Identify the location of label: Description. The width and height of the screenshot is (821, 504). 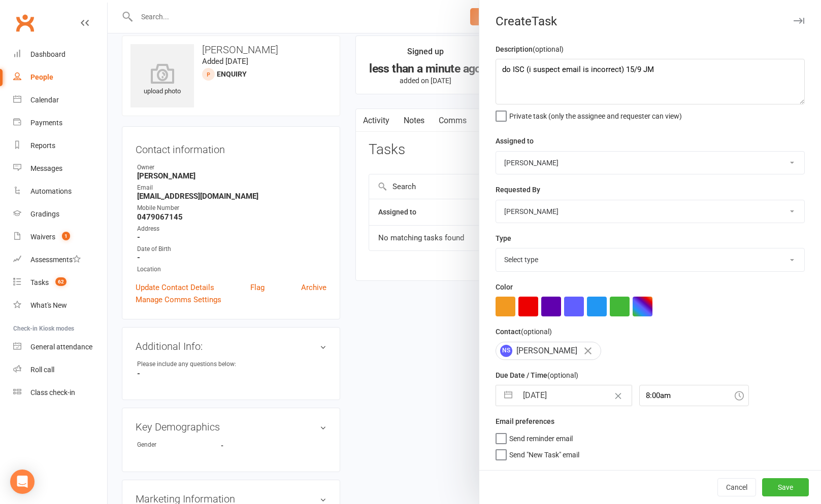
(529, 49).